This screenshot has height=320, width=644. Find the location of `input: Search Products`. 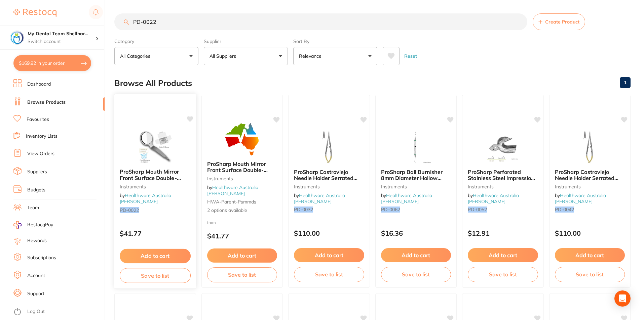

input: Search Products is located at coordinates (321, 22).